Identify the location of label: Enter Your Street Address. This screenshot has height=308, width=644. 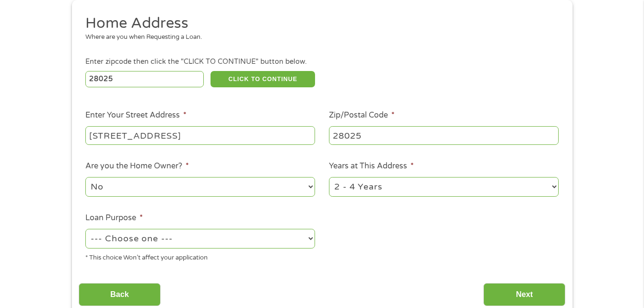
(136, 115).